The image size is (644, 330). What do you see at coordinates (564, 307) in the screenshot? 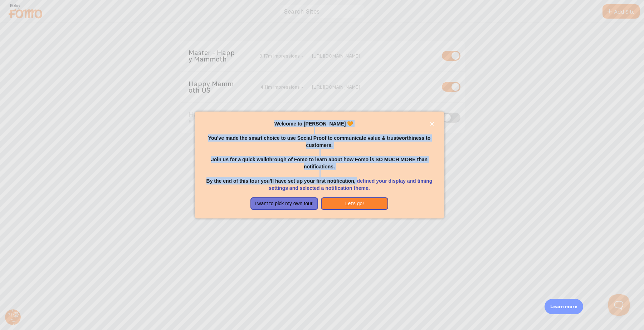
I see `div: Learn more` at bounding box center [564, 307].